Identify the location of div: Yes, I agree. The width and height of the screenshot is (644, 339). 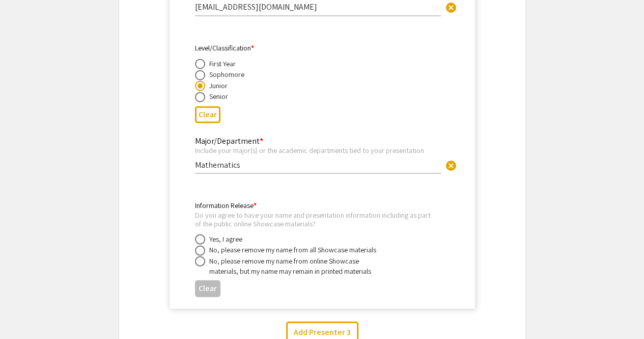
(225, 238).